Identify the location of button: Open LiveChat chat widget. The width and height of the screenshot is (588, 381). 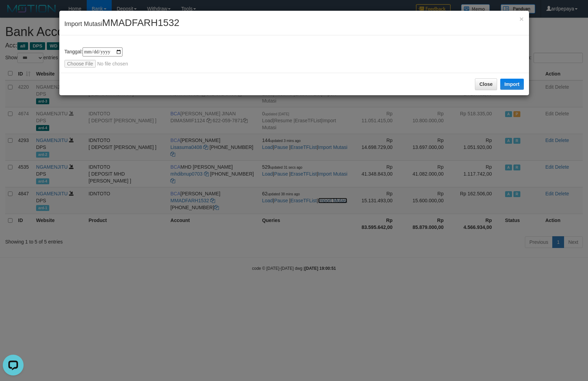
(13, 13).